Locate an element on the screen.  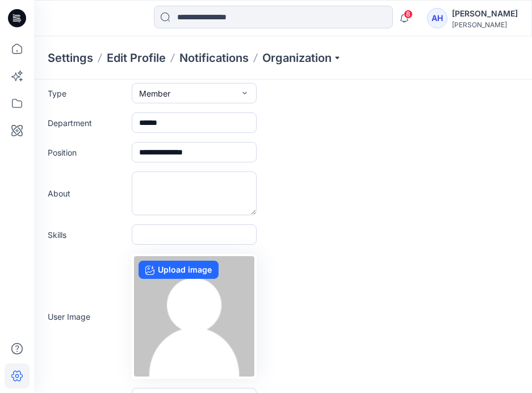
label: Position is located at coordinates (87, 152).